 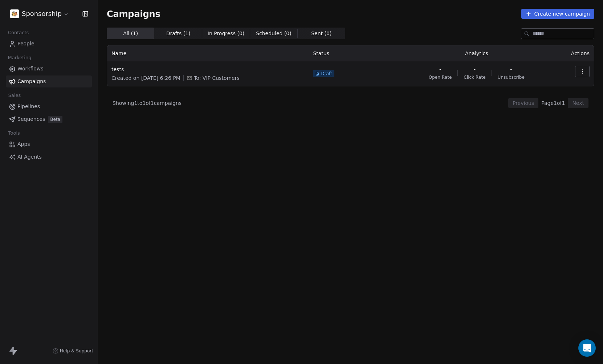 What do you see at coordinates (18, 33) in the screenshot?
I see `span: Contacts` at bounding box center [18, 33].